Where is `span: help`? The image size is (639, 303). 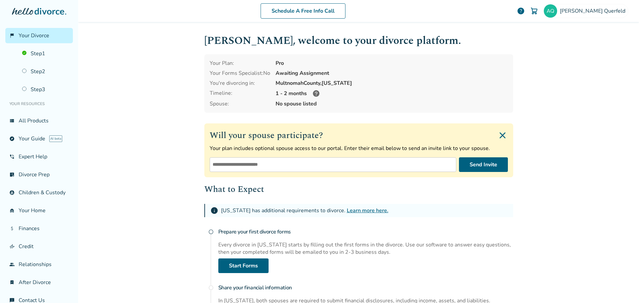 span: help is located at coordinates (521, 11).